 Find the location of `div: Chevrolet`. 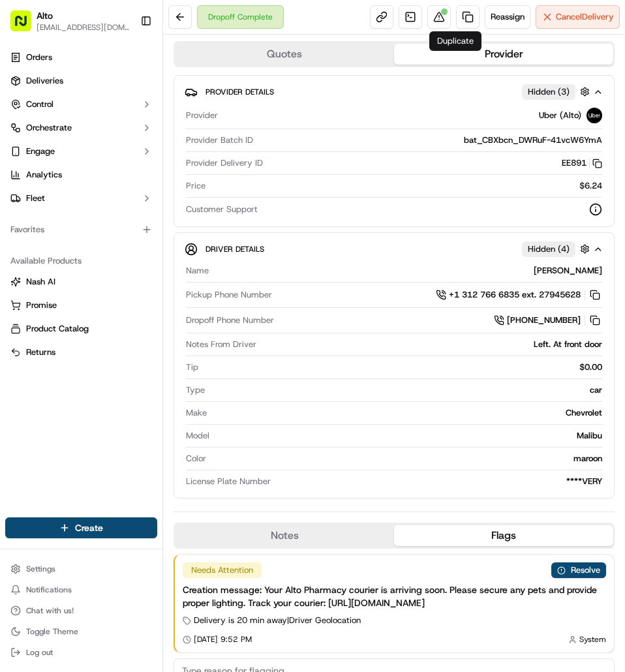

div: Chevrolet is located at coordinates (407, 413).